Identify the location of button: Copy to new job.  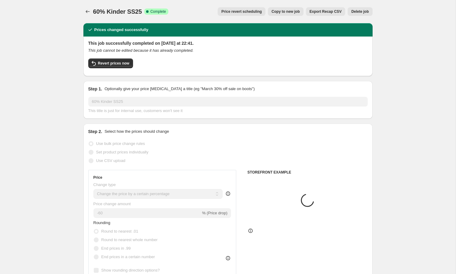
(286, 12).